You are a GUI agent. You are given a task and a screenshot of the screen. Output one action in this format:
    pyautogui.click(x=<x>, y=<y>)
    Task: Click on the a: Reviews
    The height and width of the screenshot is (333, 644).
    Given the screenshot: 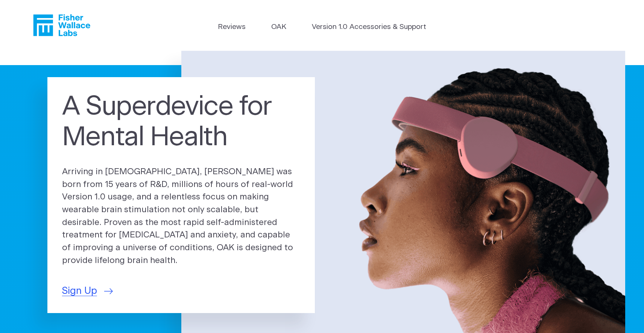 What is the action you would take?
    pyautogui.click(x=232, y=27)
    